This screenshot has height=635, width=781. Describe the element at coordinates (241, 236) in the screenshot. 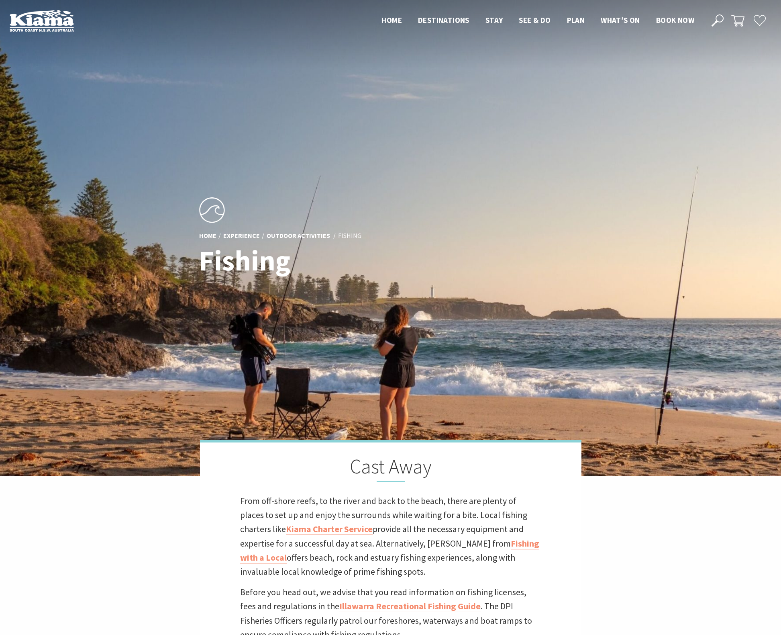

I see `a: Experience` at that location.